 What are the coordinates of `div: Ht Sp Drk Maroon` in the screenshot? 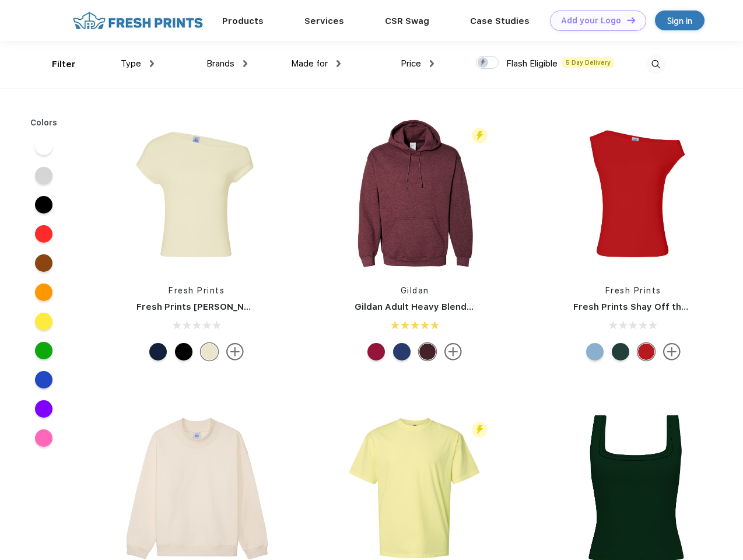 It's located at (428, 351).